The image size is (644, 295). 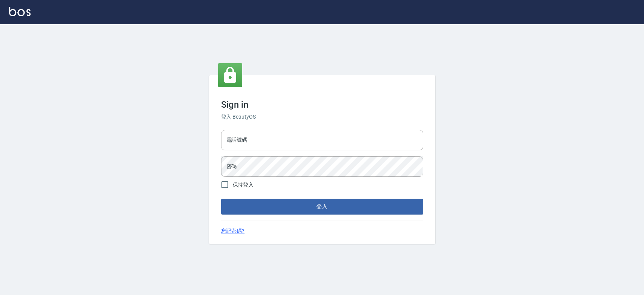 What do you see at coordinates (322, 117) in the screenshot?
I see `h6: 登入 BeautyOS` at bounding box center [322, 117].